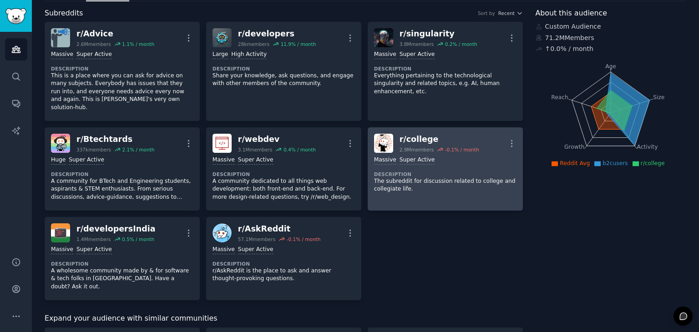 The image size is (699, 332). I want to click on div: Sort by, so click(487, 13).